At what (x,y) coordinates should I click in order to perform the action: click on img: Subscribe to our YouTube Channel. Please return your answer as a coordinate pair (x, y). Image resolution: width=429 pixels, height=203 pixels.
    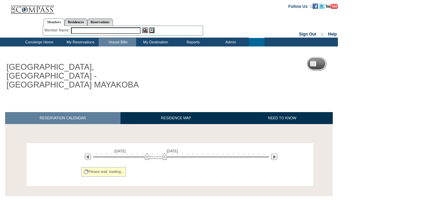
    Looking at the image, I should click on (332, 6).